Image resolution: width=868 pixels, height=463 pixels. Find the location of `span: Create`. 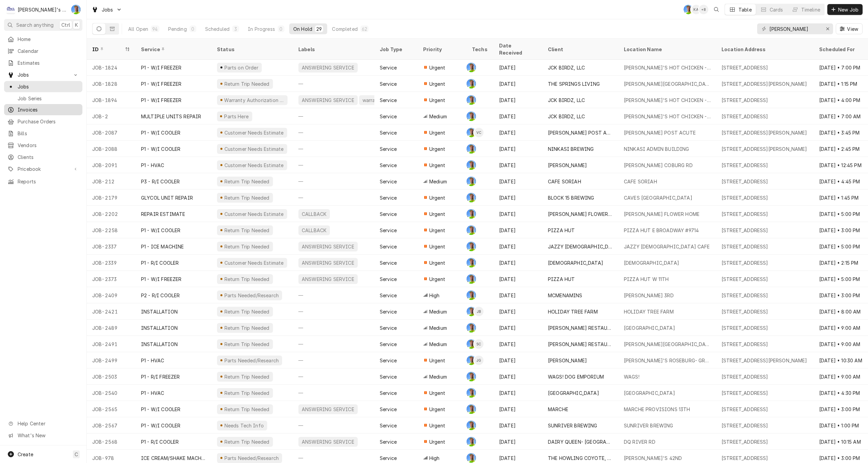

span: Create is located at coordinates (26, 455).